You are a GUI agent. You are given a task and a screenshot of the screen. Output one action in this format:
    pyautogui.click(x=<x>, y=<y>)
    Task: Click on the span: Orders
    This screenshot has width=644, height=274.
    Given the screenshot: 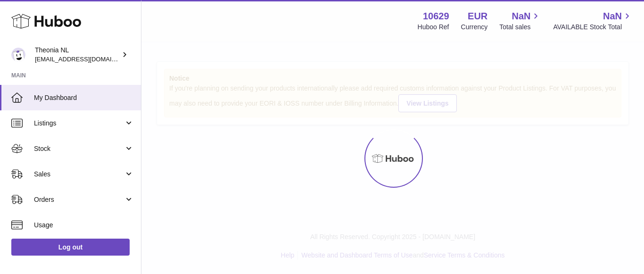 What is the action you would take?
    pyautogui.click(x=79, y=200)
    